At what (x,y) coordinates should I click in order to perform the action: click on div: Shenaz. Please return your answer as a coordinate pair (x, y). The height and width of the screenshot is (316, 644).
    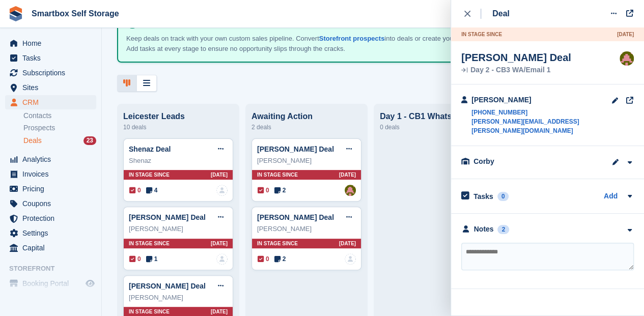
    Looking at the image, I should click on (178, 161).